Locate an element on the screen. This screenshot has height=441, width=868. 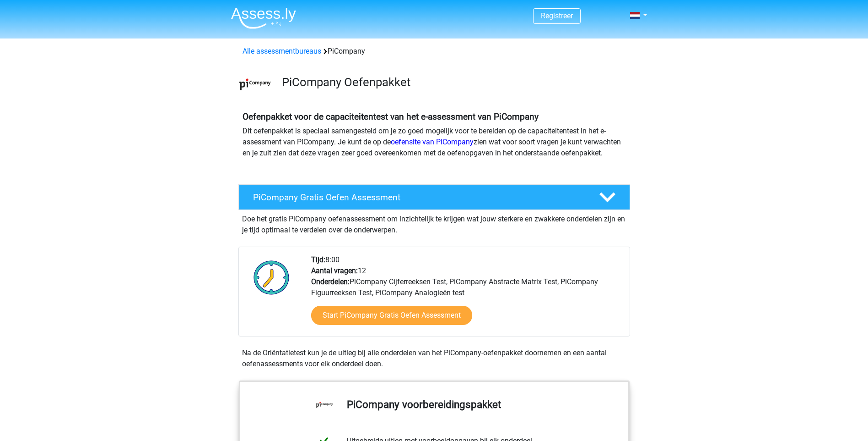
a: PiCompany Gratis Oefen Assessment is located at coordinates (434, 197).